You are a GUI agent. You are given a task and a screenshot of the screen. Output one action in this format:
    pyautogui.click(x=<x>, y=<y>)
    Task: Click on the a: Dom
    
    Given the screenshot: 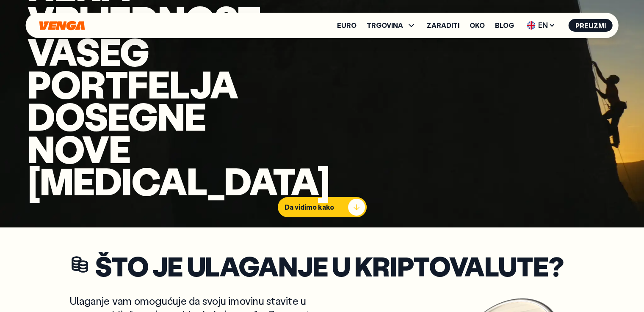 What is the action you would take?
    pyautogui.click(x=63, y=26)
    